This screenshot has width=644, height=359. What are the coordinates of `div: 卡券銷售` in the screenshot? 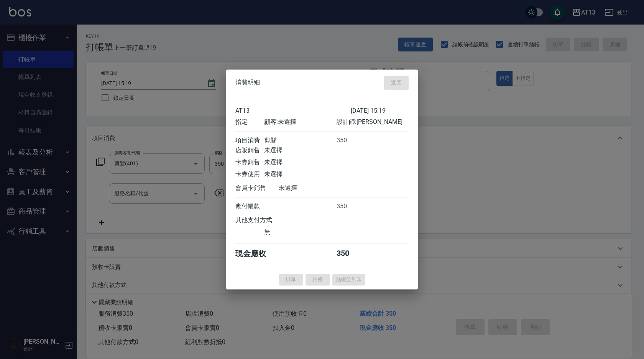 It's located at (250, 162).